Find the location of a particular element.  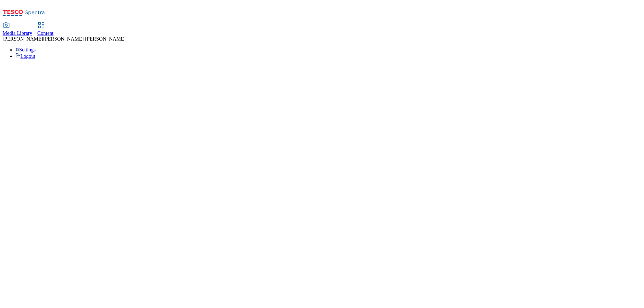

a: Content is located at coordinates (46, 30).